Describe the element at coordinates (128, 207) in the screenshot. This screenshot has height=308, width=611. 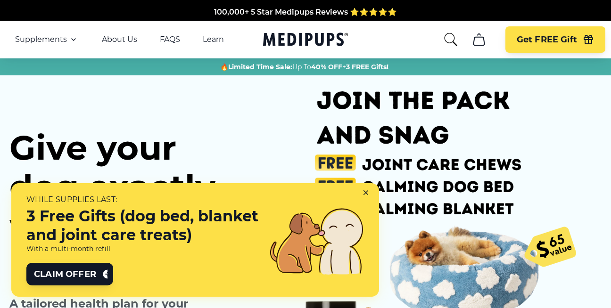
I see `h1: Give your dog exactly what they need` at that location.